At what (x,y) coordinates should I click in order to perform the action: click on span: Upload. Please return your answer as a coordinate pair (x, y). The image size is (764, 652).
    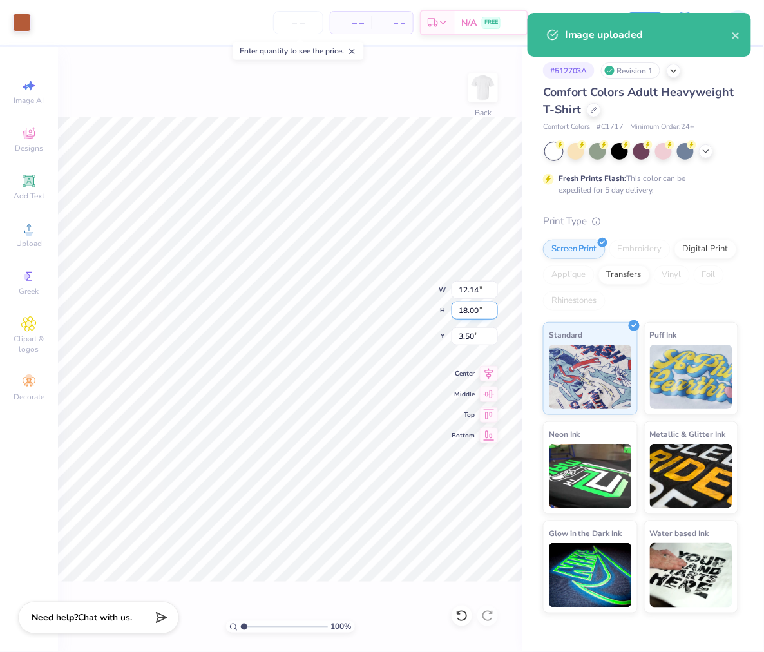
    Looking at the image, I should click on (29, 244).